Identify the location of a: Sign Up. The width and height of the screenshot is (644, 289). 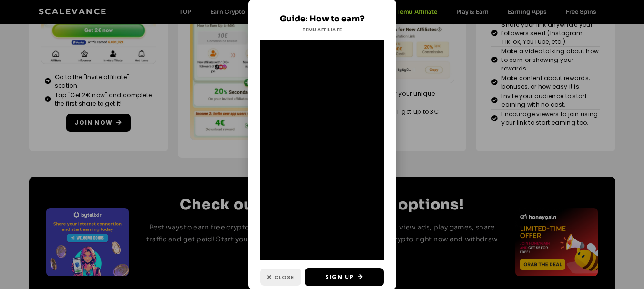
(344, 278).